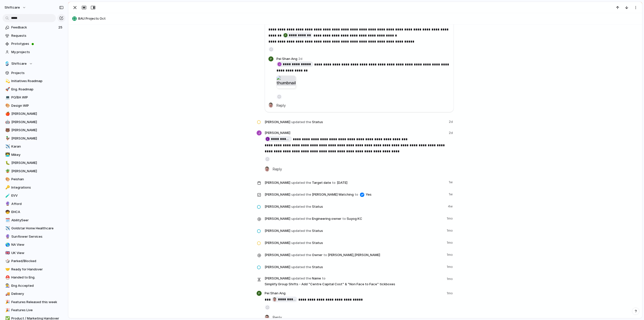 This screenshot has width=644, height=320. I want to click on a: 🎉Features Released this week, so click(34, 302).